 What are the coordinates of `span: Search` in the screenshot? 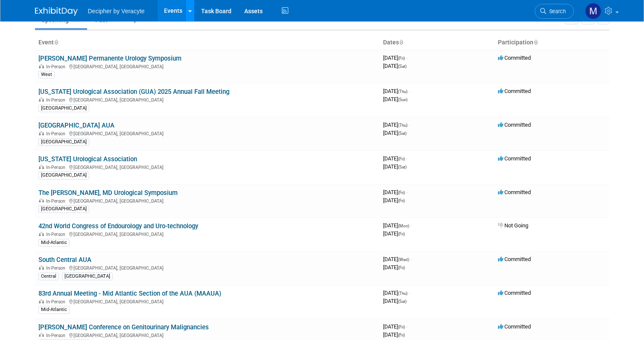 It's located at (556, 11).